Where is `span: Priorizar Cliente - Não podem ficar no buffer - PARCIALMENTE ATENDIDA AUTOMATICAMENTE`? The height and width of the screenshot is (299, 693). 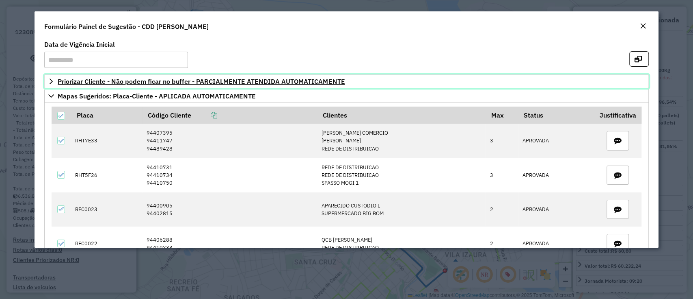 span: Priorizar Cliente - Não podem ficar no buffer - PARCIALMENTE ATENDIDA AUTOMATICAMENTE is located at coordinates (201, 81).